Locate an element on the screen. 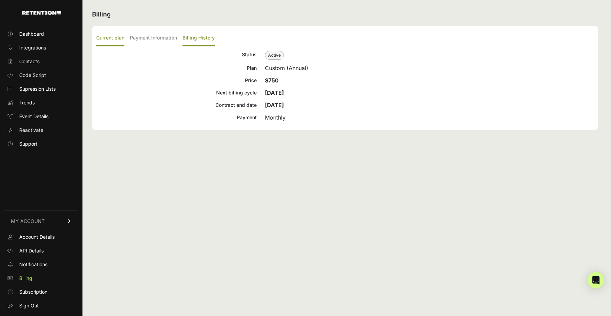 This screenshot has height=316, width=611. div: Status is located at coordinates (176, 55).